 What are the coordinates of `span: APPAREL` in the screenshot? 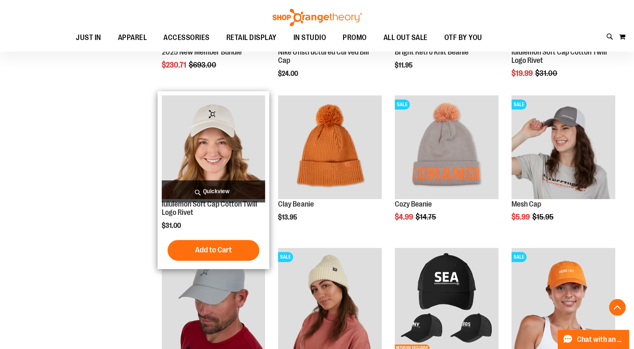 It's located at (133, 38).